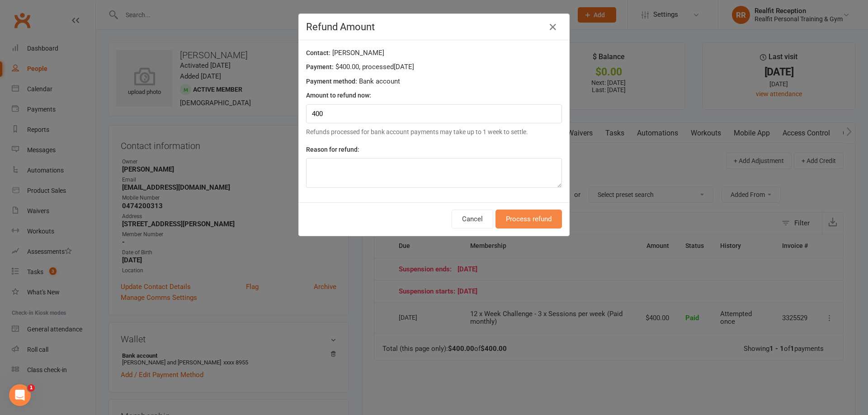  I want to click on h4: Refund Amount, so click(434, 26).